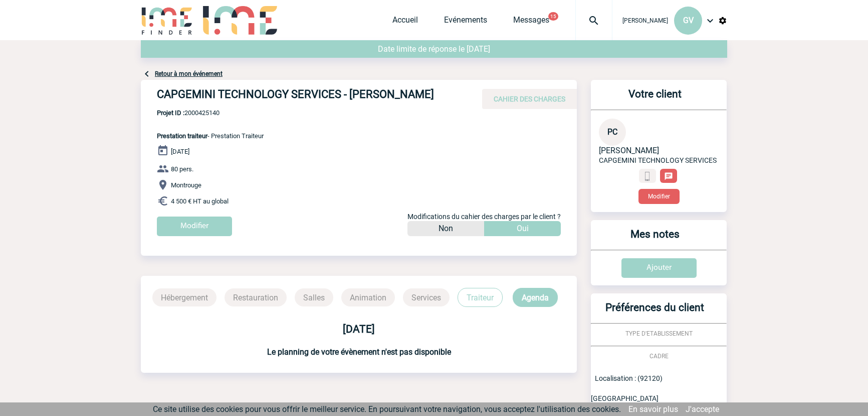 The width and height of the screenshot is (868, 416). What do you see at coordinates (466, 22) in the screenshot?
I see `a: Evénements` at bounding box center [466, 22].